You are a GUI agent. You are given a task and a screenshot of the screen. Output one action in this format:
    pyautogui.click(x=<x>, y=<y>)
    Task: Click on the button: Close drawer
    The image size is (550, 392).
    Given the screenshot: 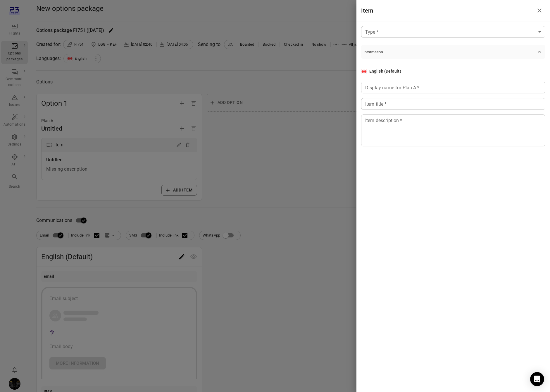 What is the action you would take?
    pyautogui.click(x=540, y=10)
    